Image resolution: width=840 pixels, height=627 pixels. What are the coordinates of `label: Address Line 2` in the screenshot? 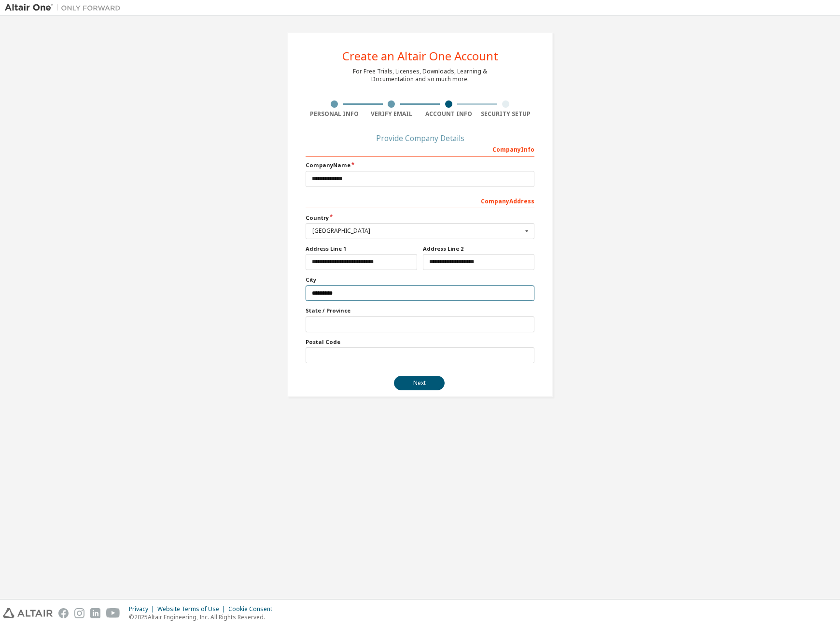 It's located at (479, 248).